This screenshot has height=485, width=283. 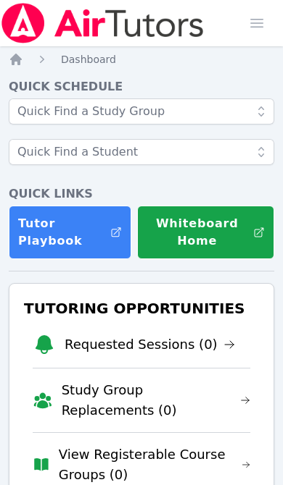 I want to click on button: Whiteboard Home, so click(x=205, y=233).